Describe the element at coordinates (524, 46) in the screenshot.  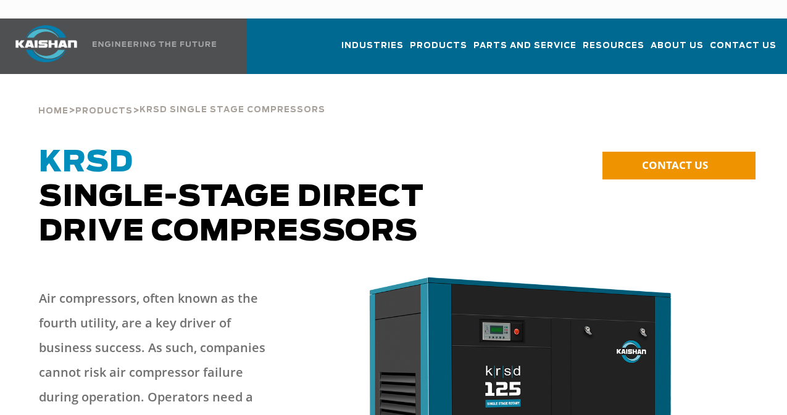
I see `span: Parts and Service` at that location.